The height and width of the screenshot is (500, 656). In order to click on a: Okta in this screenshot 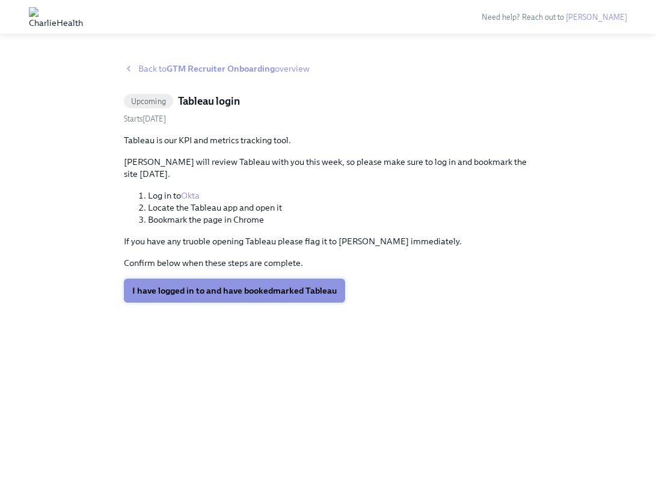, I will do `click(190, 195)`.